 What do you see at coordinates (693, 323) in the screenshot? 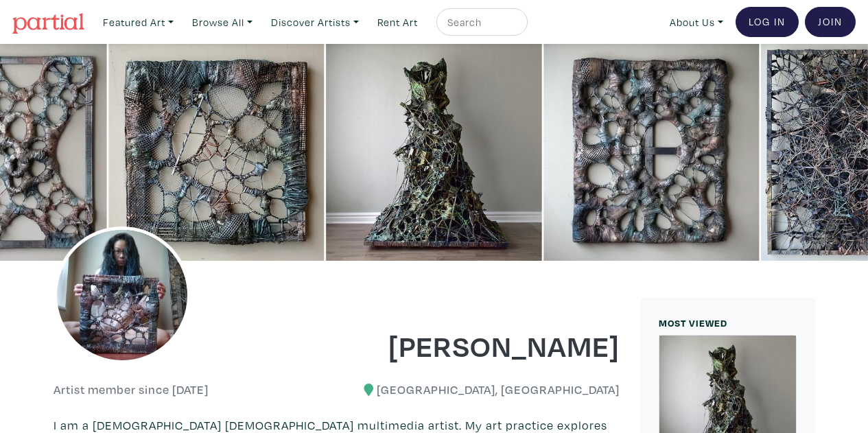
I see `small: MOST VIEWED` at bounding box center [693, 323].